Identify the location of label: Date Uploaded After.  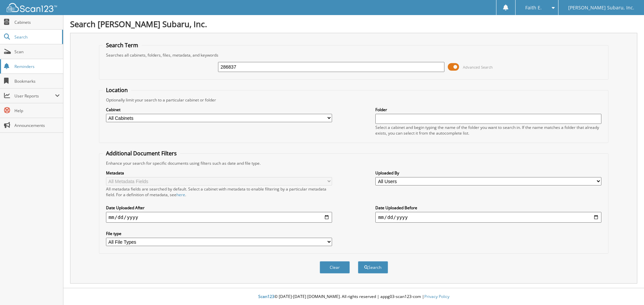
(219, 207).